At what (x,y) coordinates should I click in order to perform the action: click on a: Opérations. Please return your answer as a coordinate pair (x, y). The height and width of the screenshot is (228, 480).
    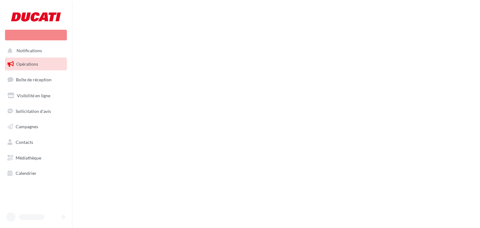
    Looking at the image, I should click on (36, 64).